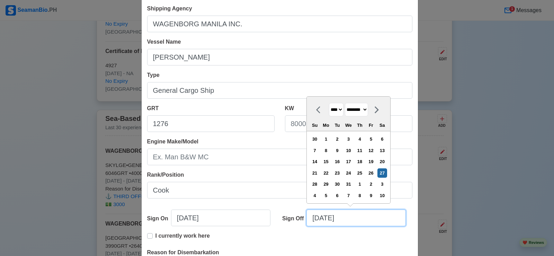 The height and width of the screenshot is (256, 554). What do you see at coordinates (164, 42) in the screenshot?
I see `span: Vessel Name` at bounding box center [164, 42].